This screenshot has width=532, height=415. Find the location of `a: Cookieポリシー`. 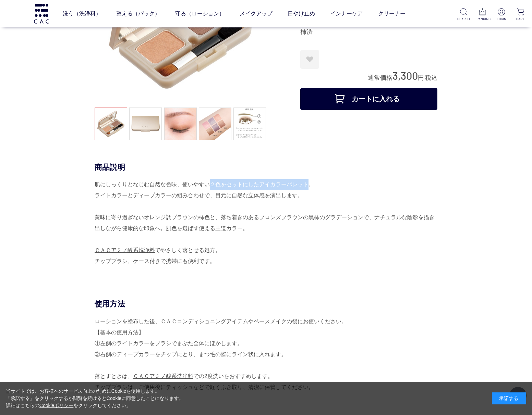

a: Cookieポリシー is located at coordinates (57, 405).